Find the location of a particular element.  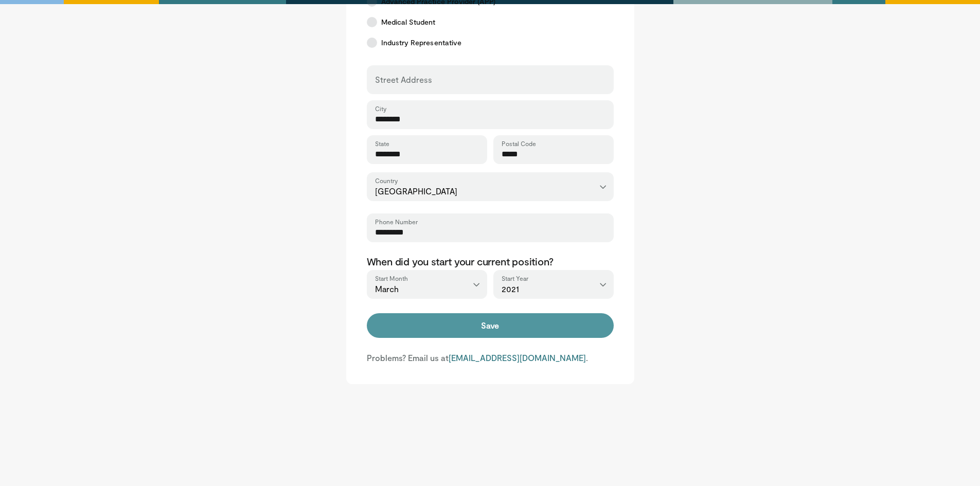

p: When did you start your current position? is located at coordinates (490, 262).